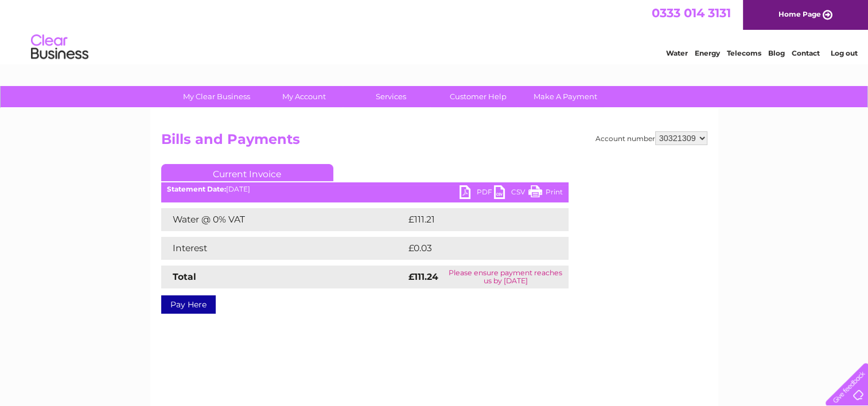  What do you see at coordinates (776, 53) in the screenshot?
I see `a: Blog` at bounding box center [776, 53].